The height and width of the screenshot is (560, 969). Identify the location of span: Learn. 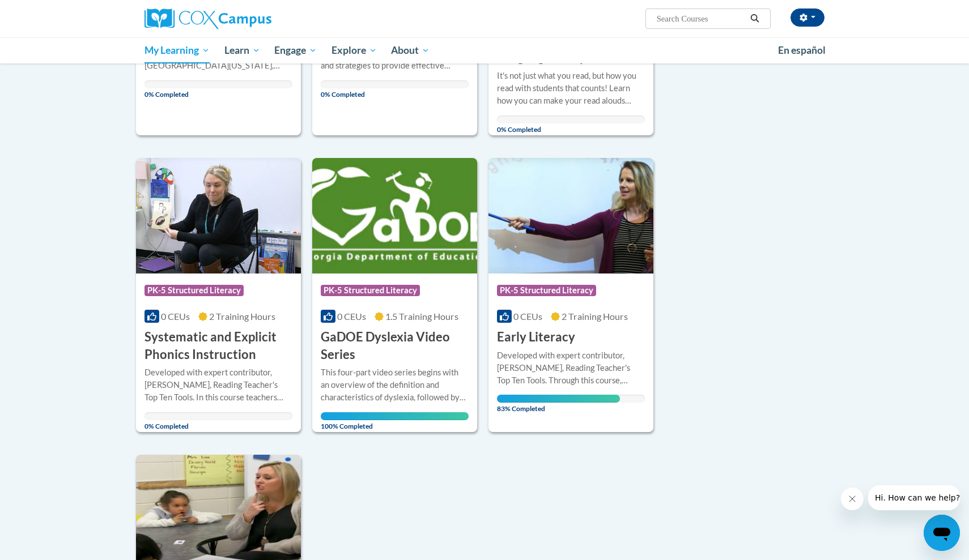
(242, 51).